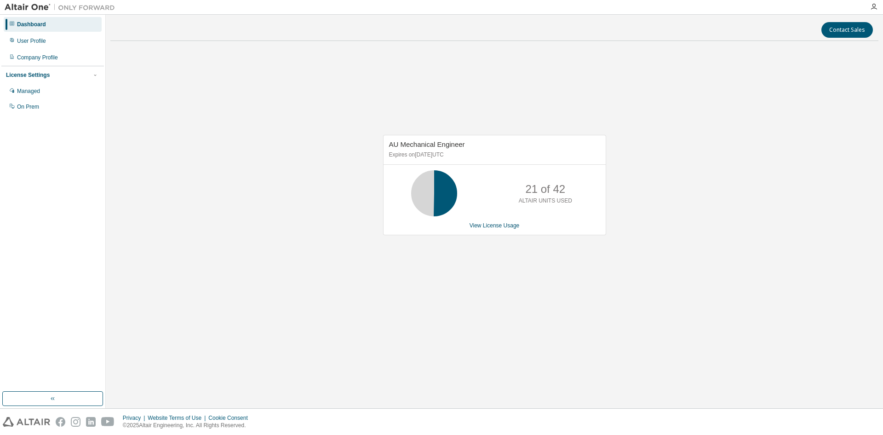 This screenshot has height=435, width=883. I want to click on div: User Profile, so click(31, 41).